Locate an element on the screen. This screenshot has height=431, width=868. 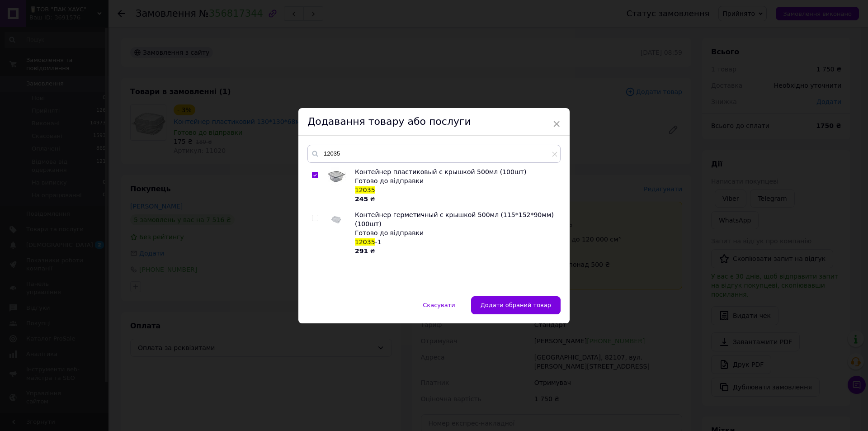
span: Контейнер герметичный с крышкой 500мл (115*152*90мм) (100шт) is located at coordinates (454, 219).